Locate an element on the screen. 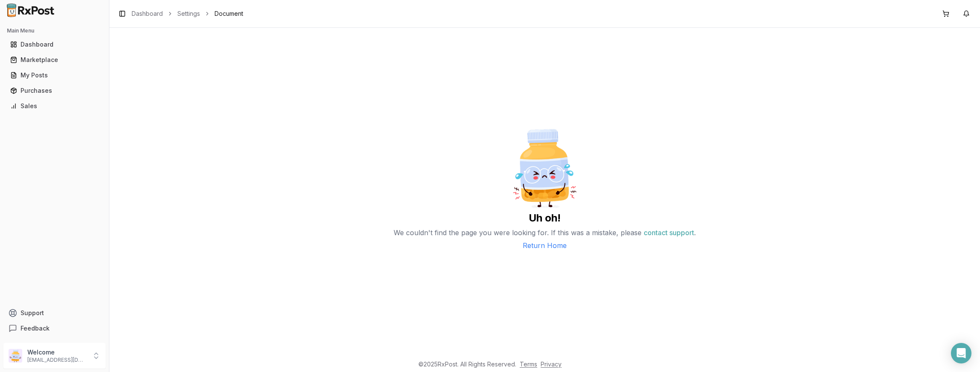 The height and width of the screenshot is (372, 980). div: Purchases is located at coordinates (55, 90).